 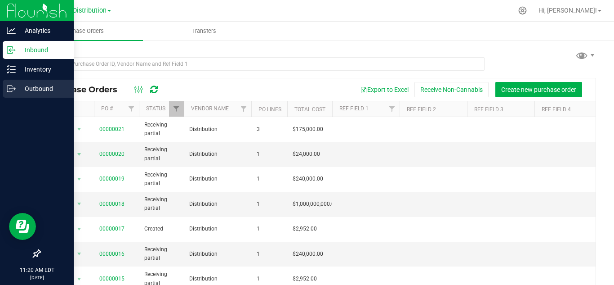 What do you see at coordinates (522, 10) in the screenshot?
I see `div: Manage settings` at bounding box center [522, 10].